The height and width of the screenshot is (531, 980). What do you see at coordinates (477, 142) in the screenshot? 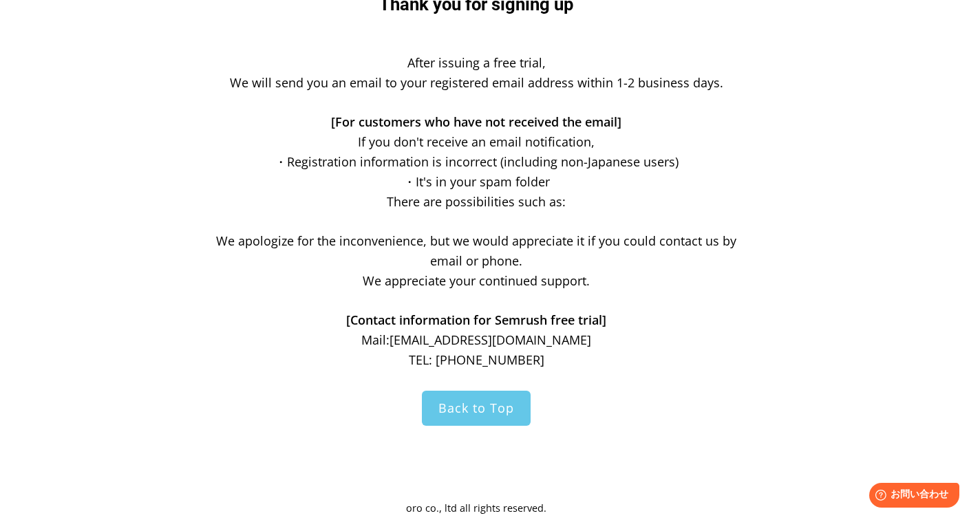
I see `font: If you don't receive an email notification,` at bounding box center [477, 142].